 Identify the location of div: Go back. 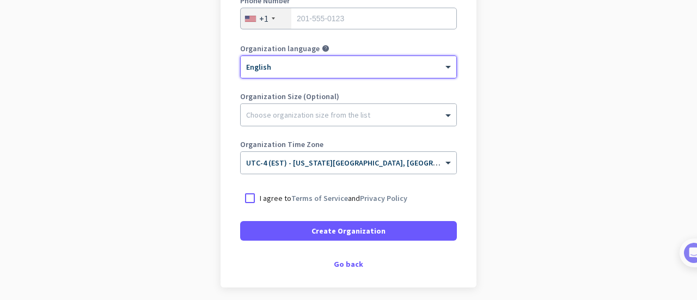
(349, 264).